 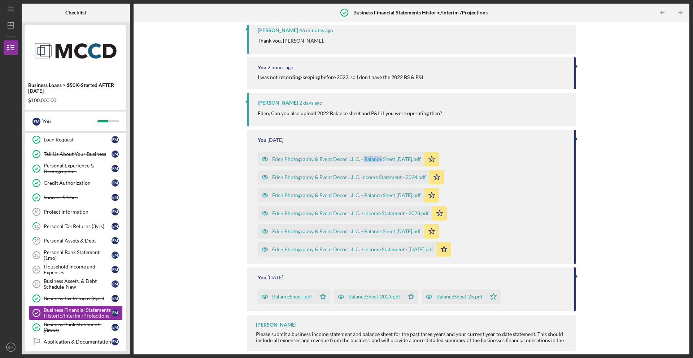 What do you see at coordinates (351, 177) in the screenshot?
I see `button: Eden Photography & Event Decor L.L.C. Income Statement - 2024.pdf` at bounding box center [351, 177].